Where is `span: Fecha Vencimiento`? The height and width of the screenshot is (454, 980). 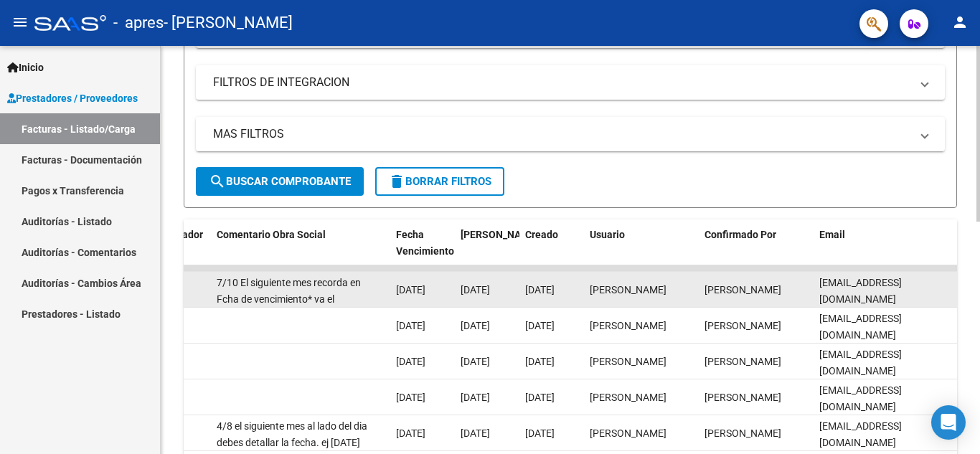 span: Fecha Vencimiento is located at coordinates (424, 242).